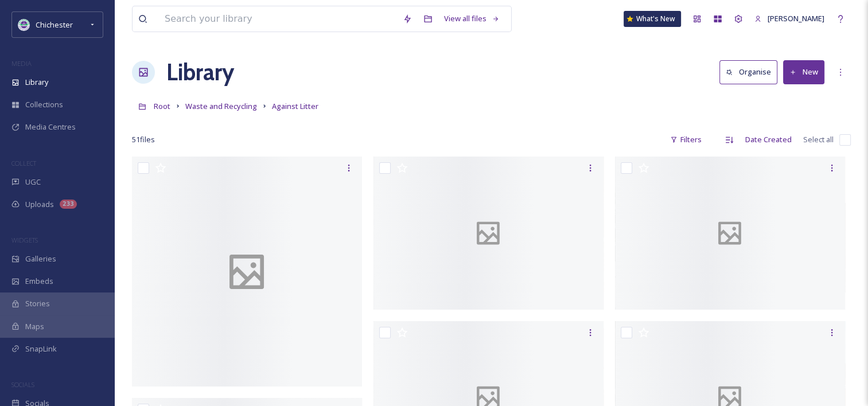 This screenshot has width=868, height=406. I want to click on span: Root, so click(162, 106).